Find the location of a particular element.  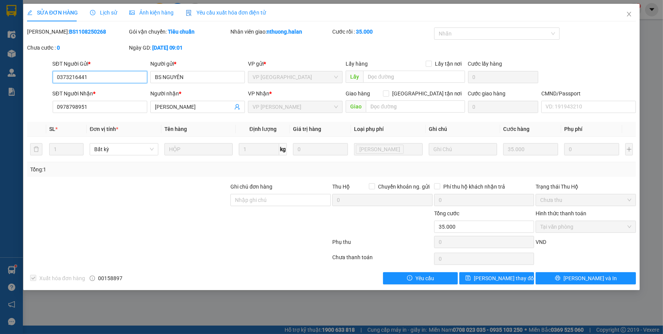

span: Chuyển khoản ng. gửi is located at coordinates (404, 187).